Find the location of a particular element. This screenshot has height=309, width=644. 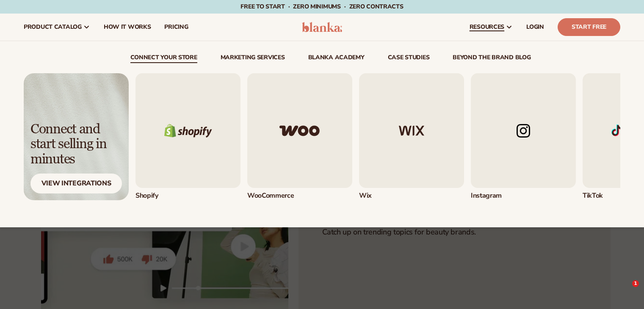

a: Marketing services is located at coordinates (253, 59).